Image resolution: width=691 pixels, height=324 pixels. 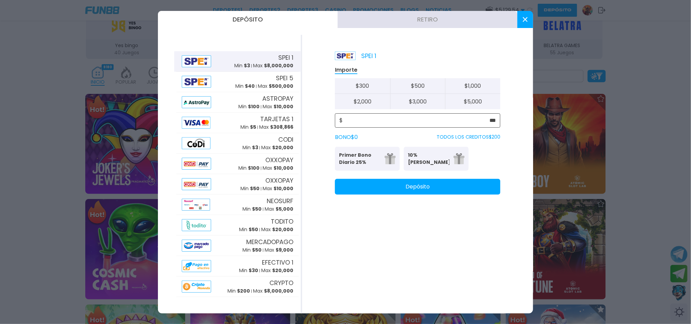 What do you see at coordinates (237, 266) in the screenshot?
I see `button: AlipayEFECTIVO 1Min $30Max $20,000` at bounding box center [237, 266].